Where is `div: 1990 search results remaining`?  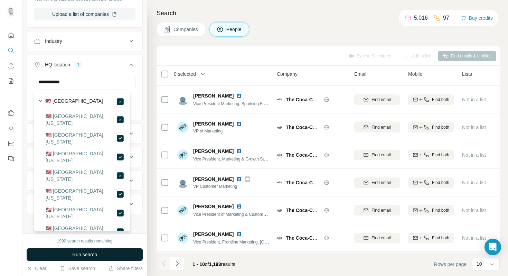
div: 1990 search results remaining is located at coordinates (85, 241).